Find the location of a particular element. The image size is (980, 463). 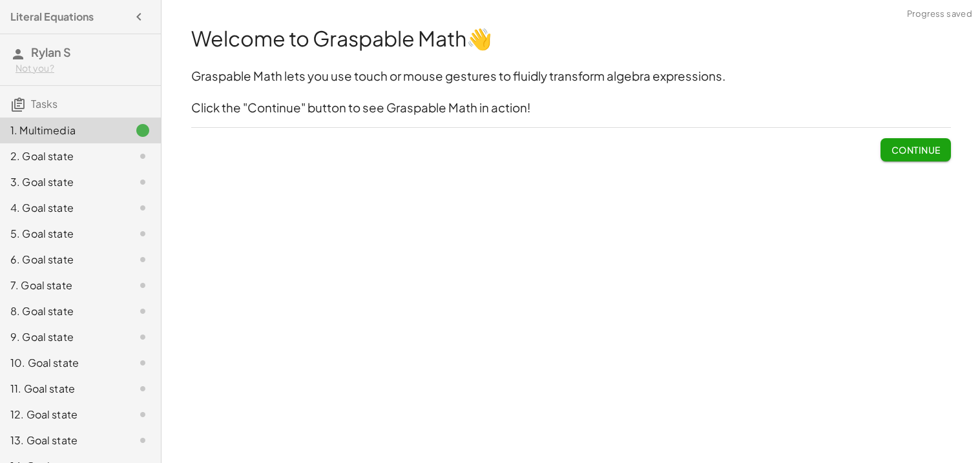

span: Rylan S is located at coordinates (51, 52).